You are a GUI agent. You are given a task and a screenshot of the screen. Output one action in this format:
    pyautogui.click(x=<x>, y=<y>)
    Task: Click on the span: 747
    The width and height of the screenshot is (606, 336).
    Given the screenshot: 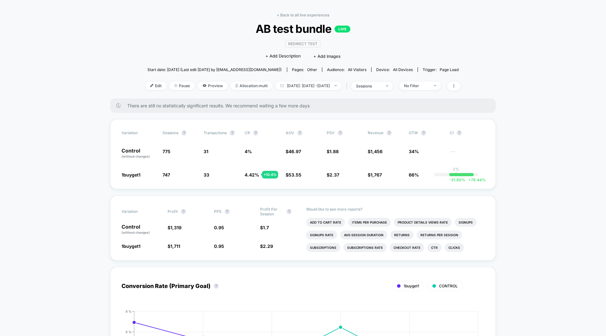 What is the action you would take?
    pyautogui.click(x=166, y=175)
    